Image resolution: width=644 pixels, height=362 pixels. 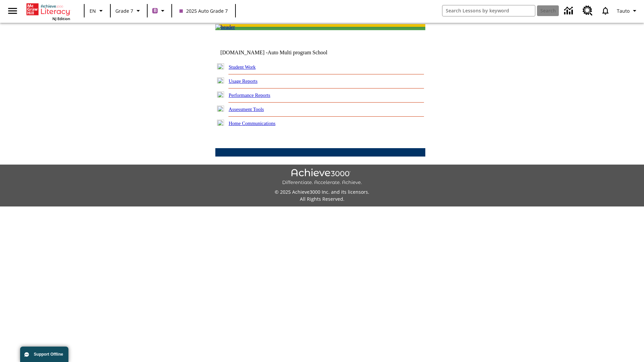 What do you see at coordinates (159, 11) in the screenshot?
I see `button: Boost Class color is purple. Change class color` at bounding box center [159, 11].